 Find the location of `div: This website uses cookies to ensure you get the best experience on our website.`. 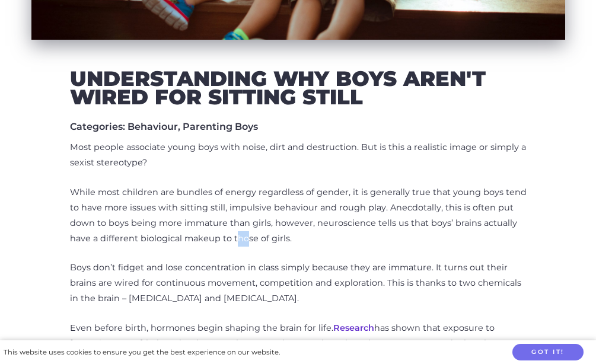

div: This website uses cookies to ensure you get the best experience on our website. is located at coordinates (142, 352).